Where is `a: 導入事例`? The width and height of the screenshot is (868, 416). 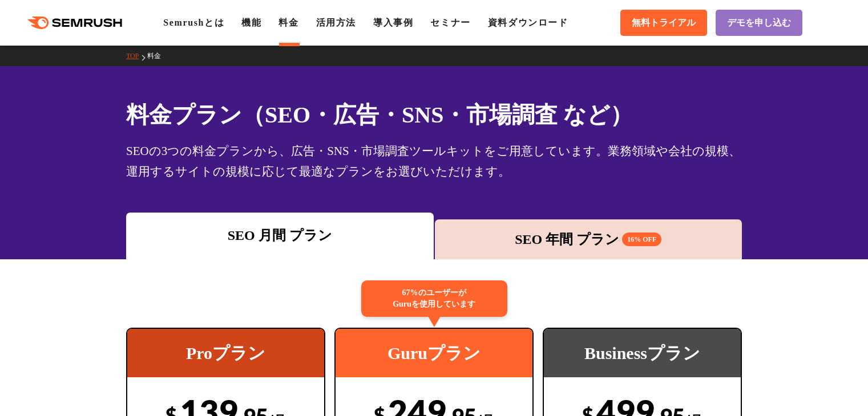 a: 導入事例 is located at coordinates (393, 23).